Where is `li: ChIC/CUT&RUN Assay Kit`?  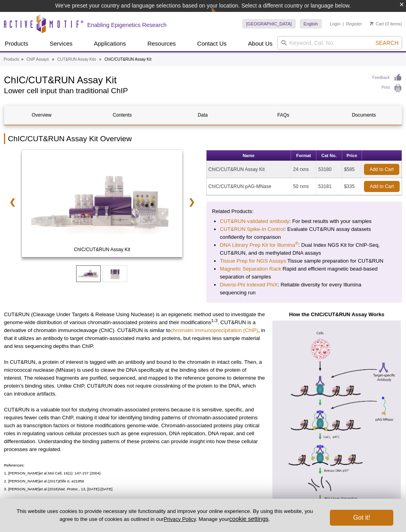
li: ChIC/CUT&RUN Assay Kit is located at coordinates (128, 59).